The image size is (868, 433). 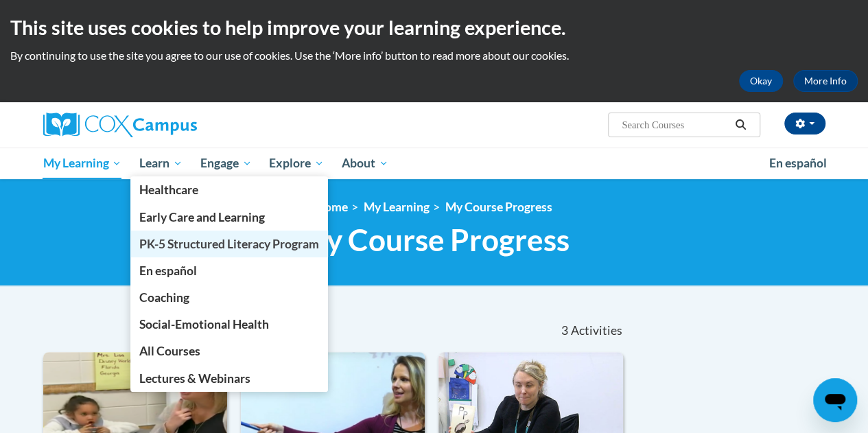 I want to click on span: Learn, so click(x=160, y=163).